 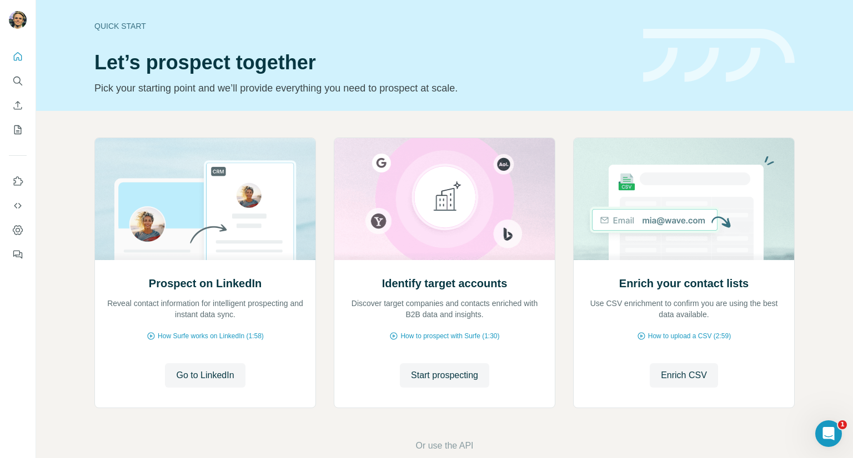 I want to click on button: Use Surfe on LinkedIn, so click(x=18, y=181).